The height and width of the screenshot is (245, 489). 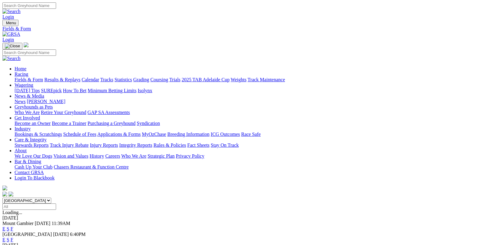 What do you see at coordinates (136, 145) in the screenshot?
I see `a: Integrity Reports` at bounding box center [136, 145].